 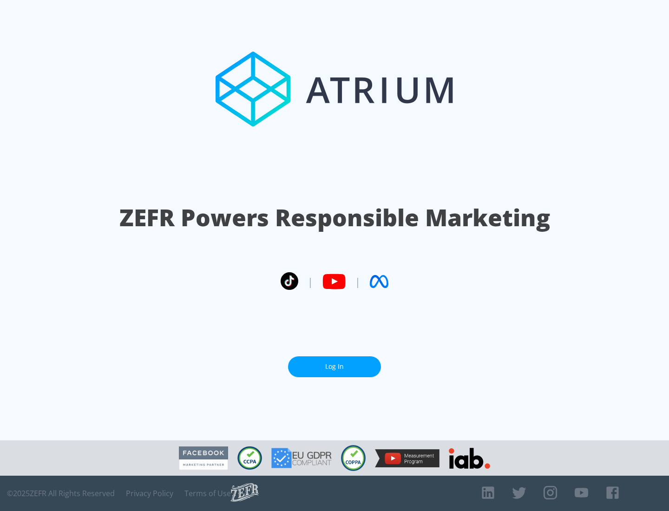 What do you see at coordinates (335, 367) in the screenshot?
I see `a: Log In` at bounding box center [335, 367].